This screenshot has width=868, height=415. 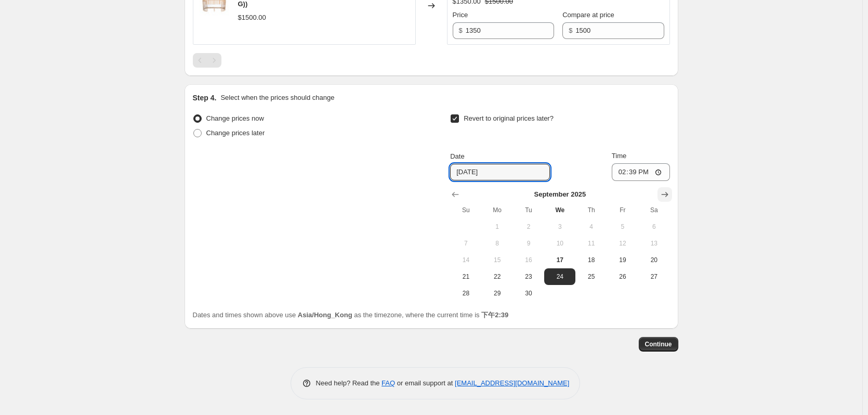 I want to click on button: Sunday September 21 2025, so click(x=466, y=277).